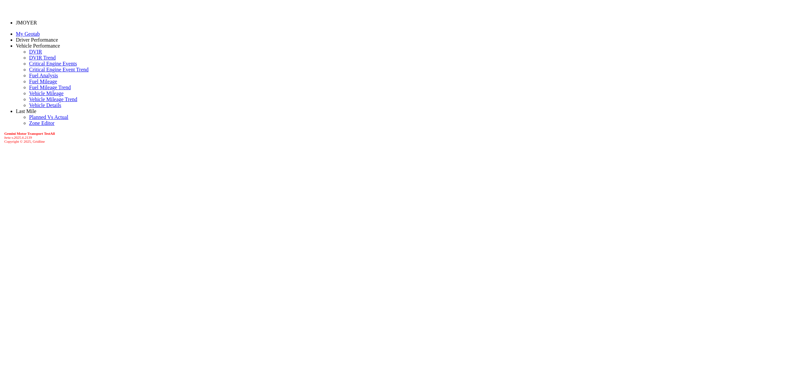 This screenshot has height=376, width=793. What do you see at coordinates (26, 22) in the screenshot?
I see `a: JMOYER` at bounding box center [26, 22].